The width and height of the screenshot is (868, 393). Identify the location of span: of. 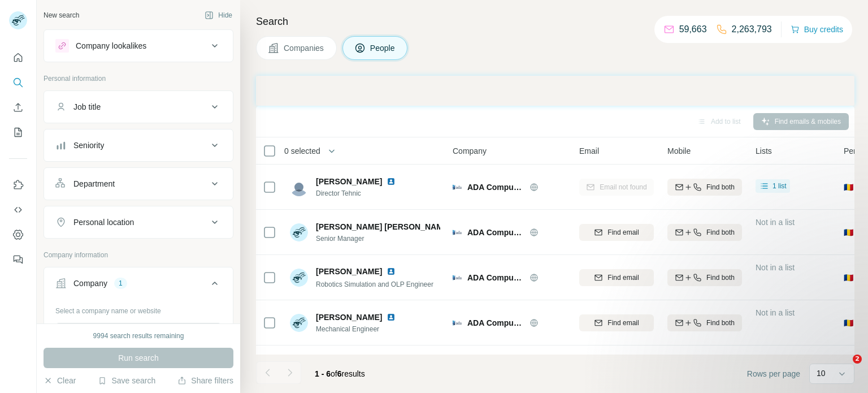
(334, 374).